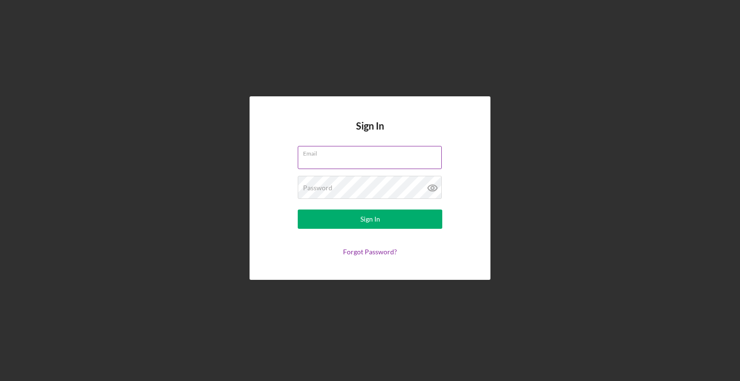  I want to click on label: Password, so click(317, 188).